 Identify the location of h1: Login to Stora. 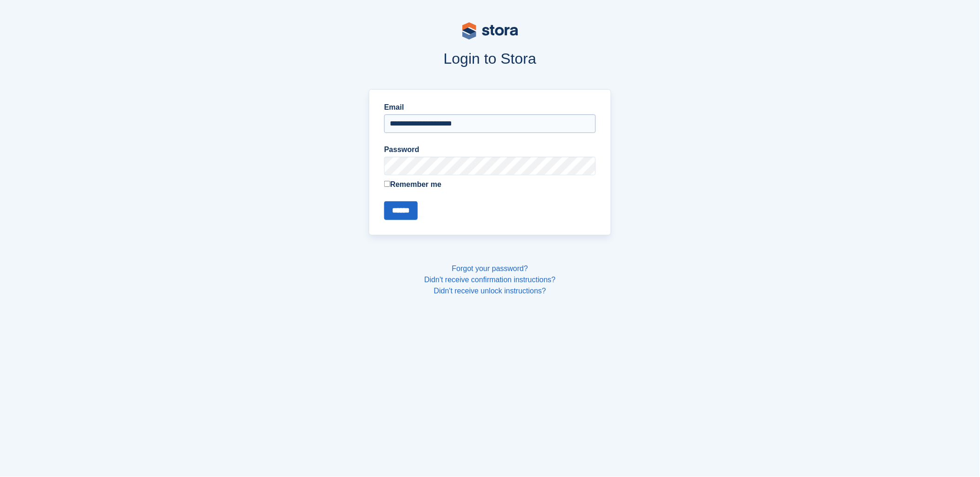
(490, 59).